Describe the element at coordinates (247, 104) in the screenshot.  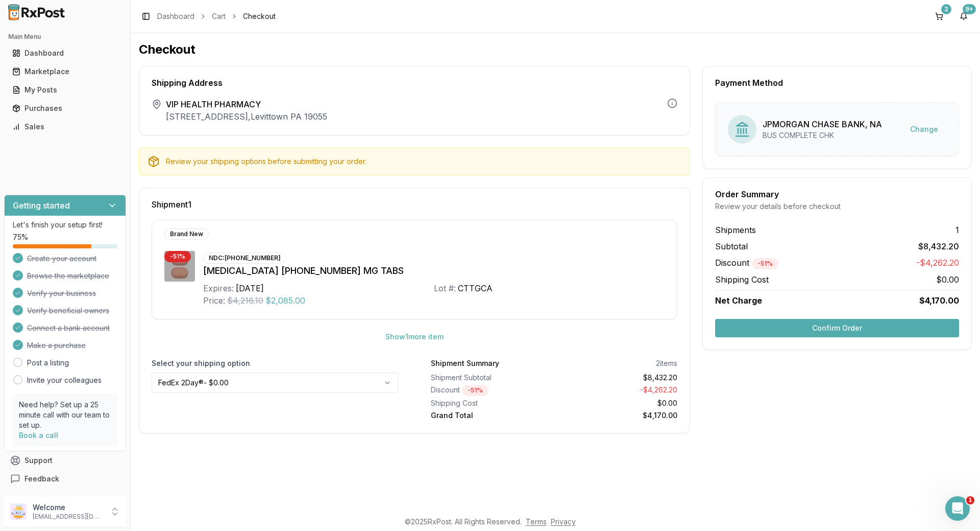
I see `span: VIP HEALTH PHARMACY` at that location.